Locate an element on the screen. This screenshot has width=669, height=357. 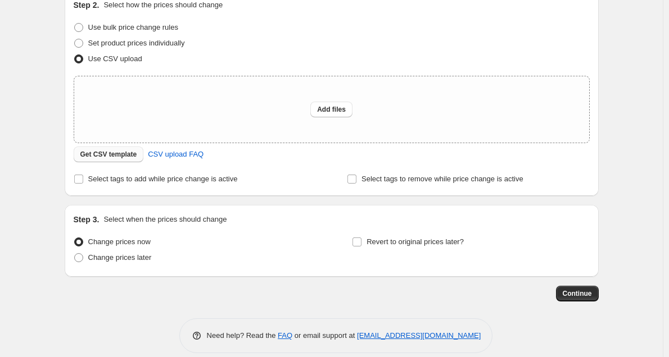
span: Select tags to remove while price change is active is located at coordinates (442, 179).